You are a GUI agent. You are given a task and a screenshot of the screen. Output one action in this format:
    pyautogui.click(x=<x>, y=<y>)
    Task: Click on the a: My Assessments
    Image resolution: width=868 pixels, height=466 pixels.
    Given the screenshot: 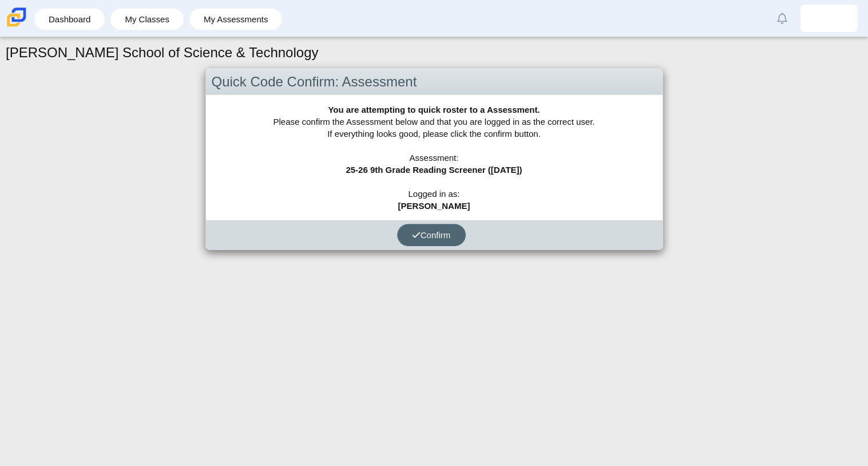 What is the action you would take?
    pyautogui.click(x=236, y=19)
    